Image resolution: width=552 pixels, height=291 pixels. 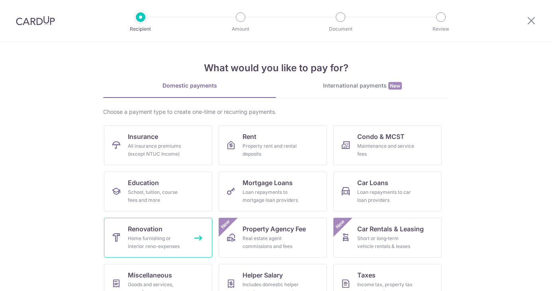 I want to click on span: Car Loans, so click(x=373, y=183).